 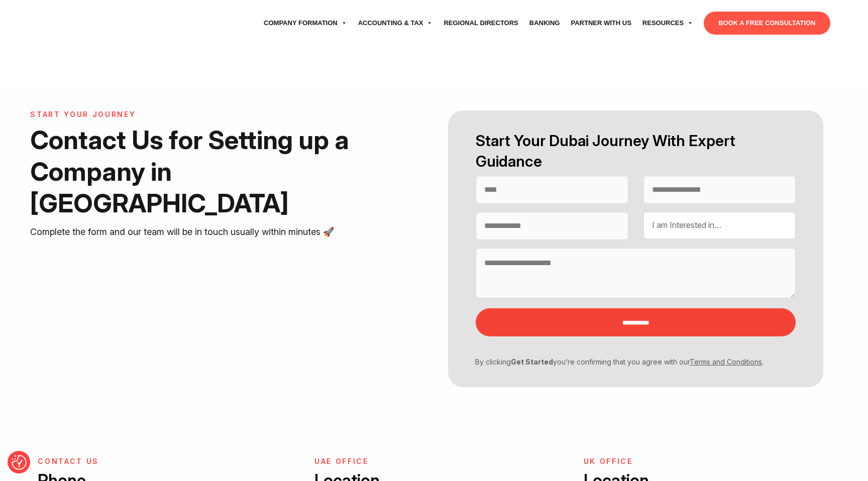 I want to click on h6: START YOUR JOURNEY, so click(x=203, y=115).